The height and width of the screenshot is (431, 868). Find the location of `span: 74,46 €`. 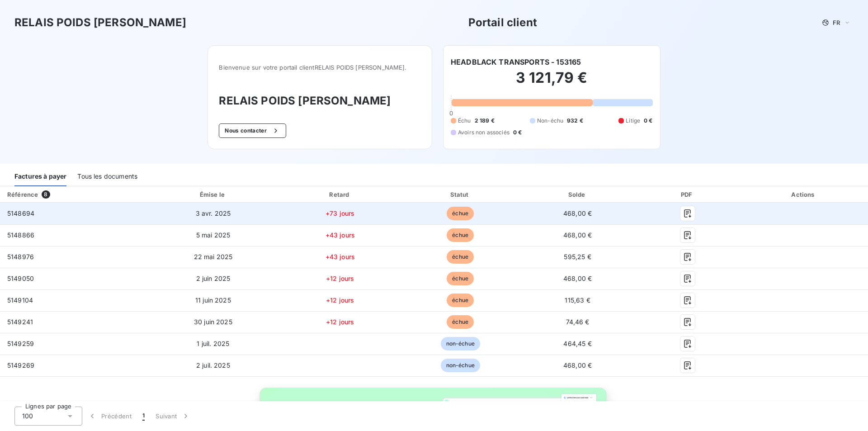

span: 74,46 € is located at coordinates (577, 322).